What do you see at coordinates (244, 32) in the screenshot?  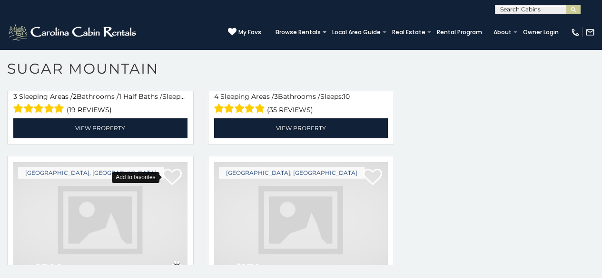 I see `a: My Favs` at bounding box center [244, 32].